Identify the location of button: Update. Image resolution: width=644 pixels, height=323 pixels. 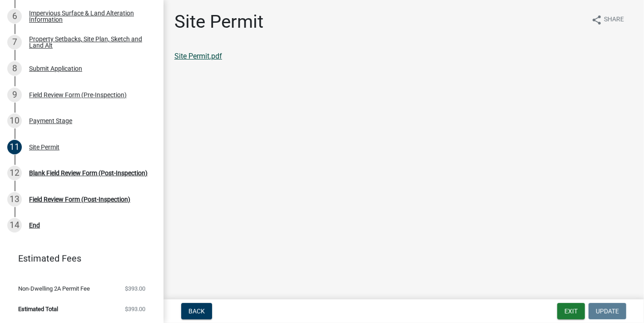
(607, 311).